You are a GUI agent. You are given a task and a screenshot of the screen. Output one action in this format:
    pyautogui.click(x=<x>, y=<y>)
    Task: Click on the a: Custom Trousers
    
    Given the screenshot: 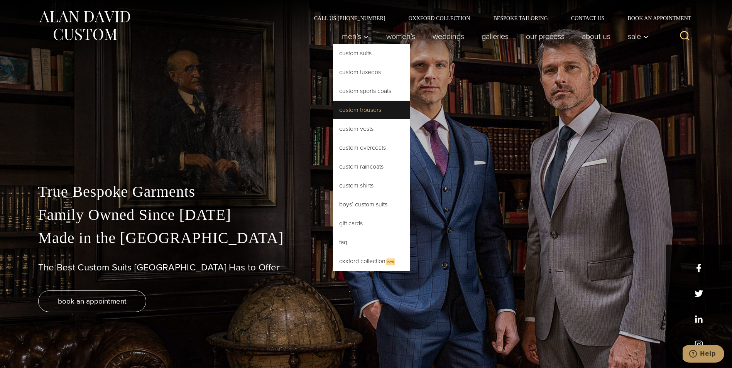 What is the action you would take?
    pyautogui.click(x=371, y=110)
    